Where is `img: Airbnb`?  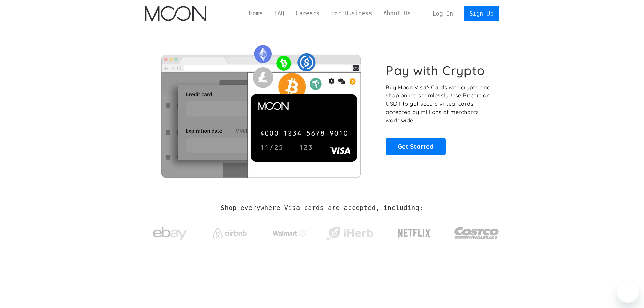
img: Airbnb is located at coordinates (230, 233).